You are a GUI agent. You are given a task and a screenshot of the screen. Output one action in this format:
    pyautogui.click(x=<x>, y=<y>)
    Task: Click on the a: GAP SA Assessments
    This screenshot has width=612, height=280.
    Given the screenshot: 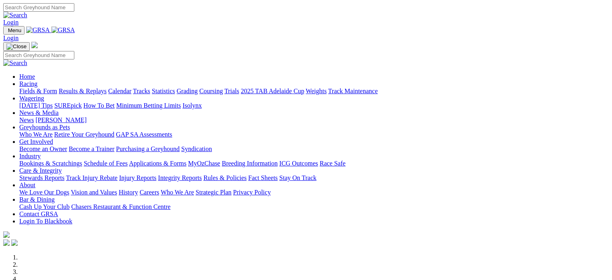 What is the action you would take?
    pyautogui.click(x=144, y=134)
    